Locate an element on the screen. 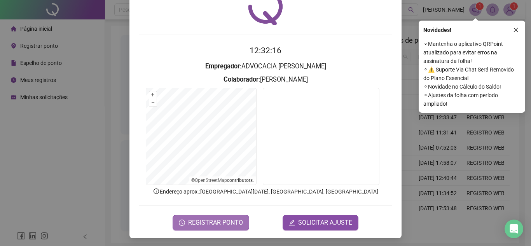  span: ⚬ Mantenha o aplicativo QRPoint atualizado para evitar erros na assinatura da folha! is located at coordinates (472, 52).